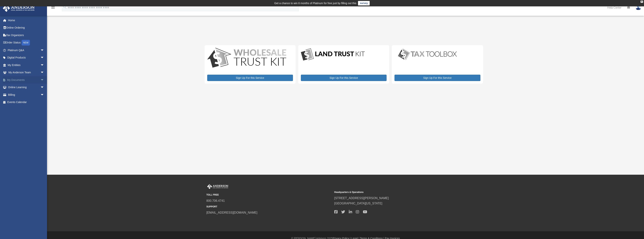 This screenshot has width=644, height=239. Describe the element at coordinates (397, 192) in the screenshot. I see `small: Headquarters & Operations` at that location.